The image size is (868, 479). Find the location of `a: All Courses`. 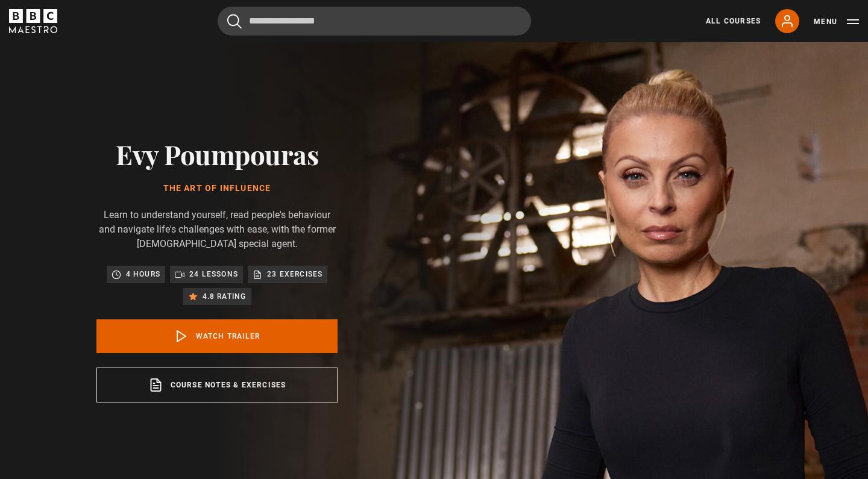

a: All Courses is located at coordinates (733, 21).